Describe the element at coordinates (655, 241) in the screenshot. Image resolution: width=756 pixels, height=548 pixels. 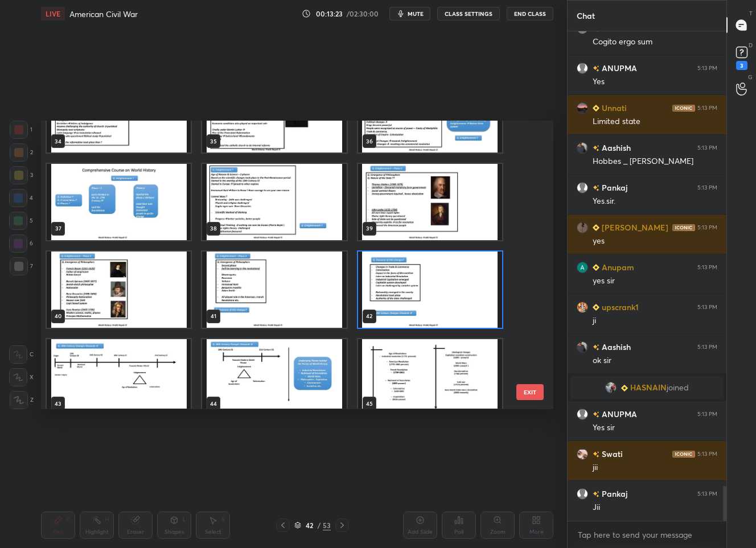
I see `div: yes` at that location.